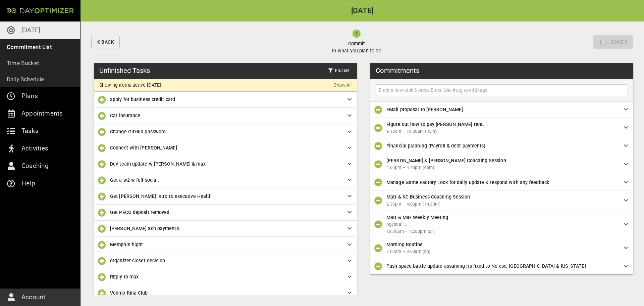 The width and height of the screenshot is (644, 306). I want to click on span: Agenda: ..., so click(396, 224).